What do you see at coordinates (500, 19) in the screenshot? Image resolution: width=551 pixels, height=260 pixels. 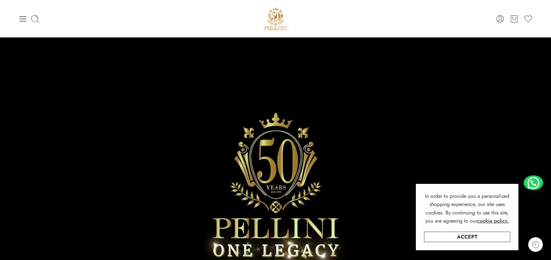 I see `a: Login / Register` at bounding box center [500, 19].